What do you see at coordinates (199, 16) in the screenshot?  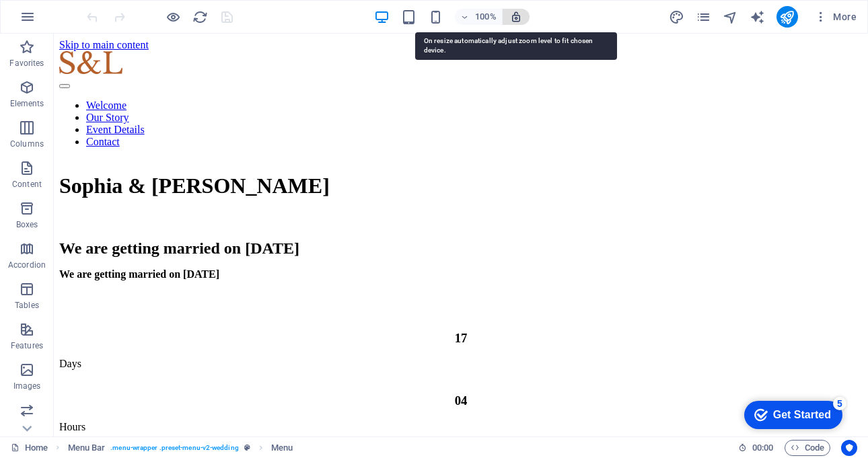 I see `i: Reload page` at bounding box center [199, 16].